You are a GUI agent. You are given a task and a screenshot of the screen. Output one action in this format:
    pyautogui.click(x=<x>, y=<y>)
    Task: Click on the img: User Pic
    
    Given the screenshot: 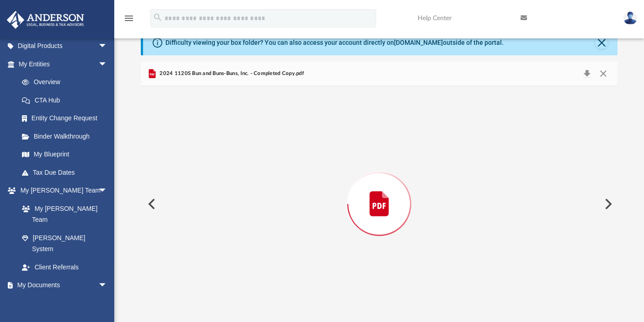 What is the action you would take?
    pyautogui.click(x=630, y=18)
    